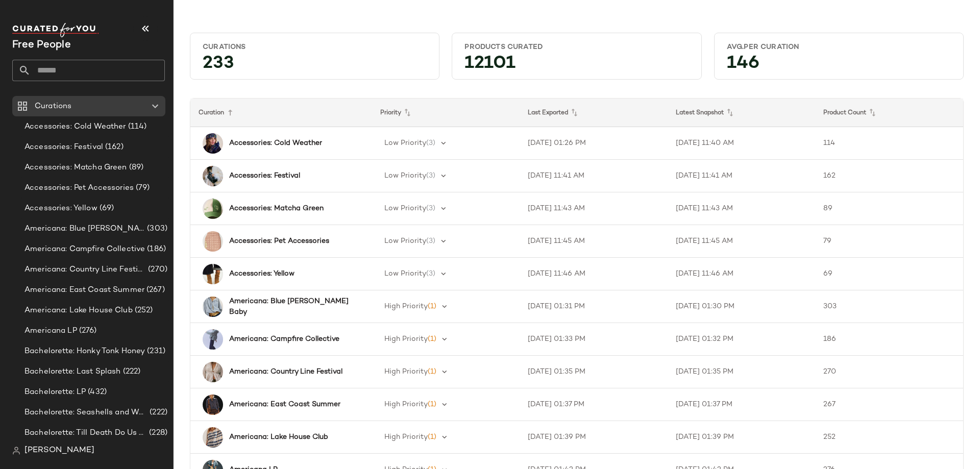 This screenshot has width=980, height=469. What do you see at coordinates (889, 209) in the screenshot?
I see `td: 89` at bounding box center [889, 209].